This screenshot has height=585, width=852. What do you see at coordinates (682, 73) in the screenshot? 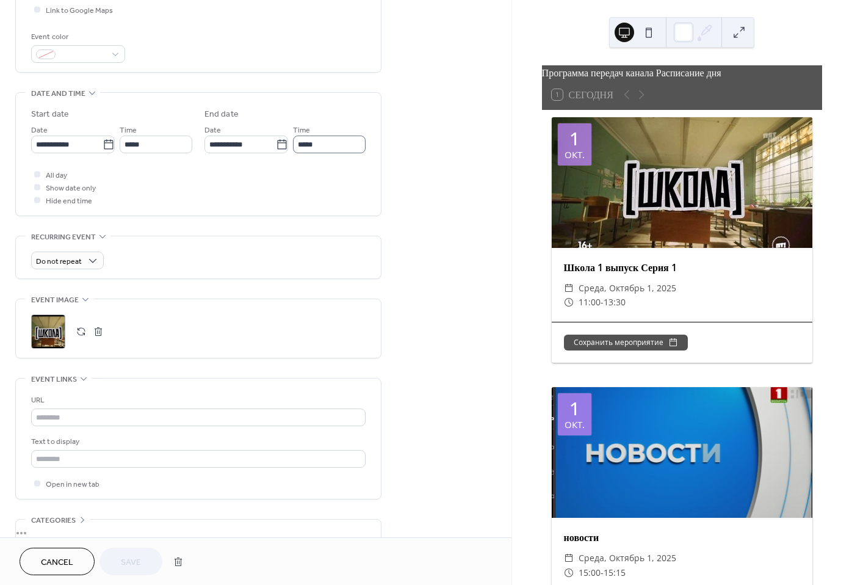
I see `div: Программа передач канала Расписание дня` at bounding box center [682, 73].